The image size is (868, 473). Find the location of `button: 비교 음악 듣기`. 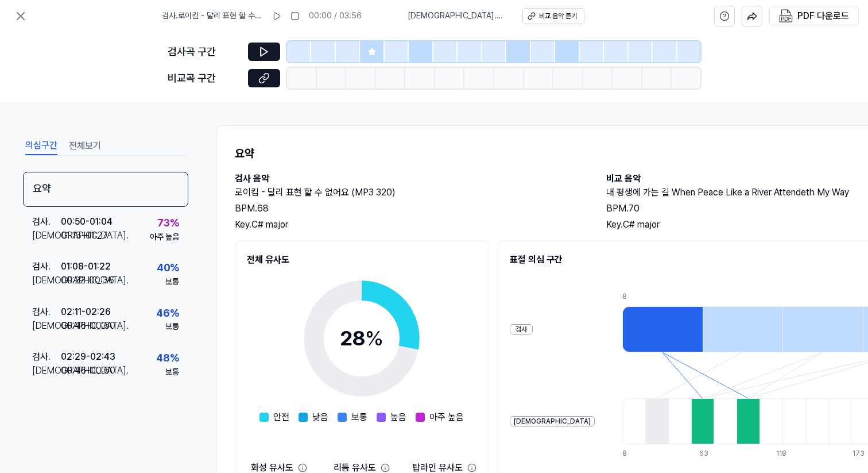

button: 비교 음악 듣기 is located at coordinates (553, 16).